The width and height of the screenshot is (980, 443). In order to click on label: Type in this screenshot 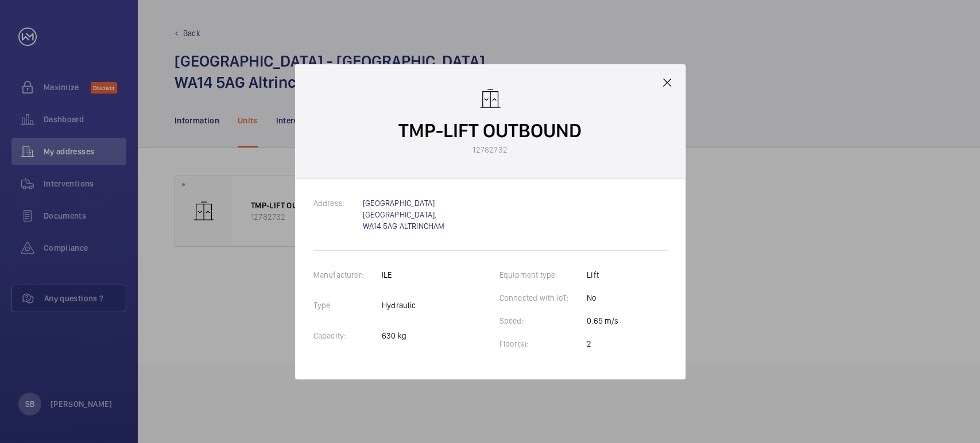, I will do `click(331, 305)`.